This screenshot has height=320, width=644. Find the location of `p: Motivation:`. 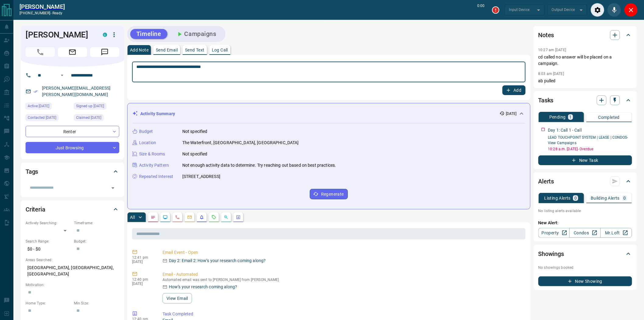

p: Motivation: is located at coordinates (72, 285).